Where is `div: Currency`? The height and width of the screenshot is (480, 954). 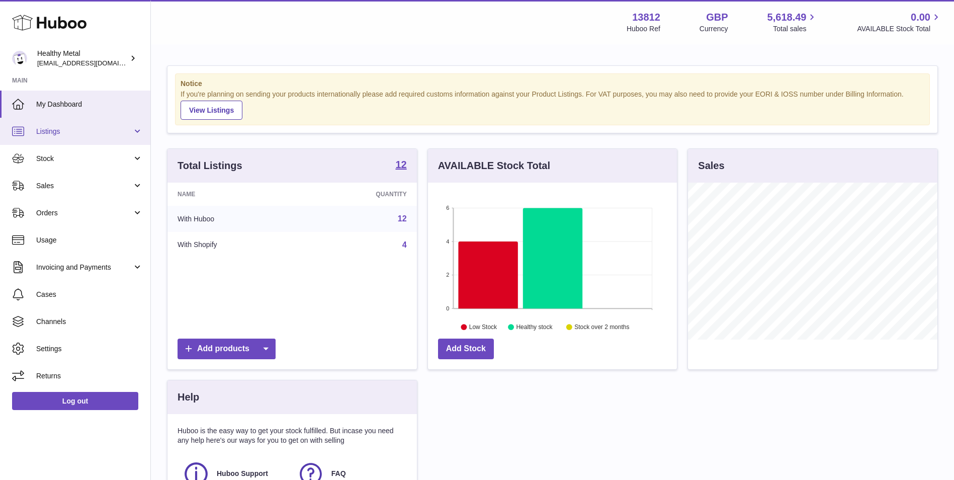 div: Currency is located at coordinates (714, 29).